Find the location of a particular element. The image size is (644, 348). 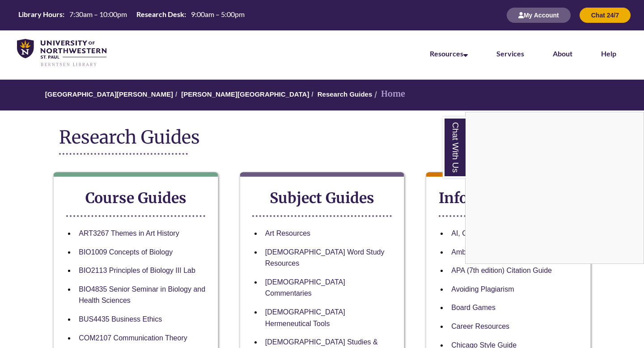

a: About is located at coordinates (563, 53).